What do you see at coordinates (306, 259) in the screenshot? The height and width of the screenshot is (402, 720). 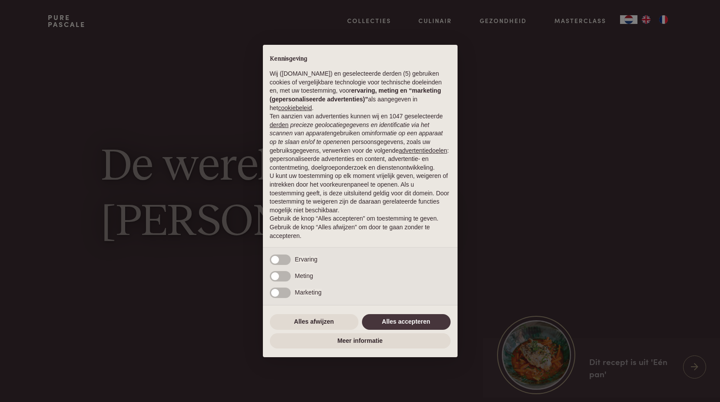 I see `span: Ervaring` at bounding box center [306, 259].